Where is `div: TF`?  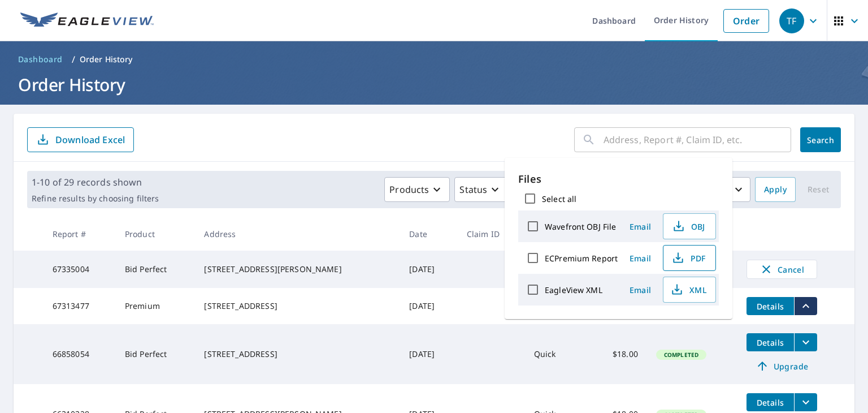 div: TF is located at coordinates (792, 21).